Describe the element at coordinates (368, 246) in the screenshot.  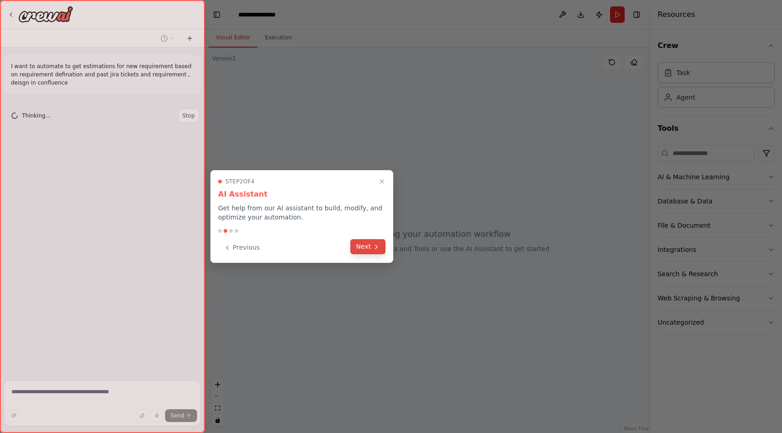
I see `button: Next` at that location.